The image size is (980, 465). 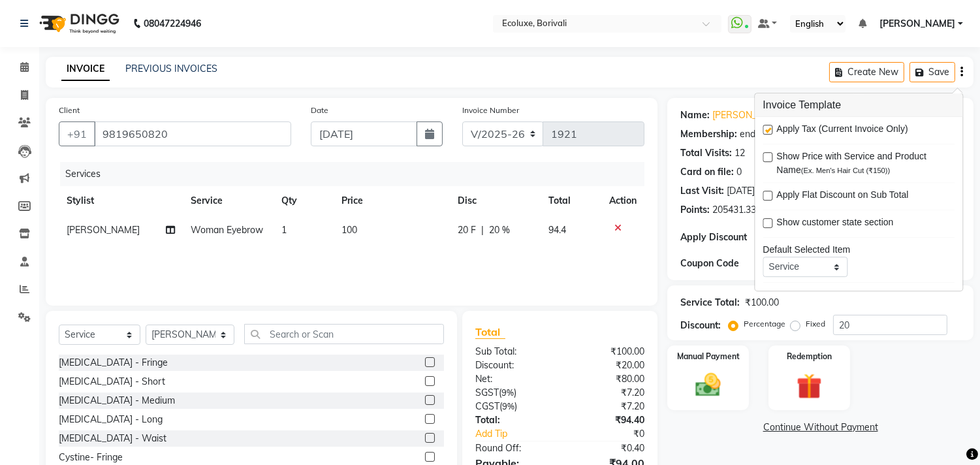 What do you see at coordinates (513, 420) in the screenshot?
I see `div: Total:` at bounding box center [513, 420].